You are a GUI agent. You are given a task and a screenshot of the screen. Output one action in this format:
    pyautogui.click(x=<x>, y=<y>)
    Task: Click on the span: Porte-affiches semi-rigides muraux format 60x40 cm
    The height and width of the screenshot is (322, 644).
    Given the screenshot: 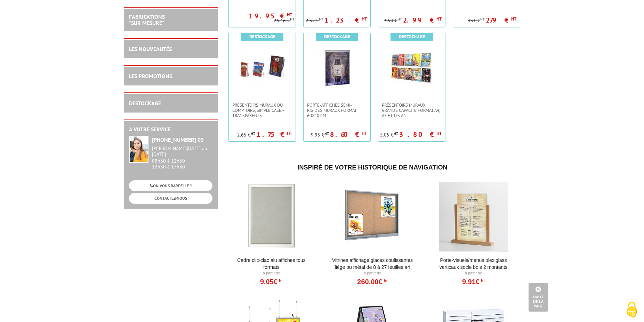 What is the action you would take?
    pyautogui.click(x=337, y=110)
    